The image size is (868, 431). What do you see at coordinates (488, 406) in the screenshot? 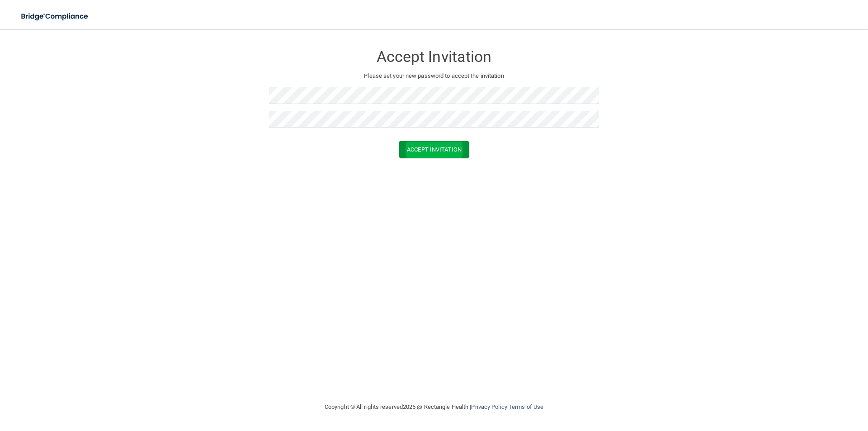
I see `a: Privacy Policy` at bounding box center [488, 406].